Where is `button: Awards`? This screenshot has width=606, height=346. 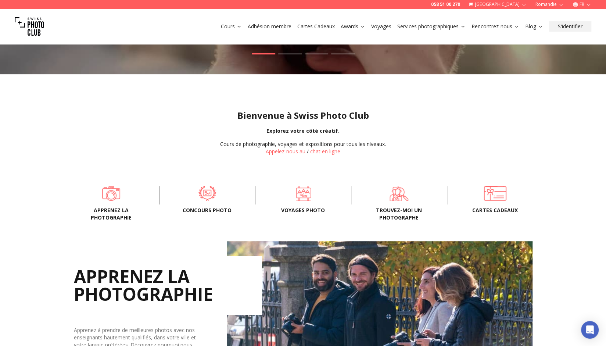
button: Awards is located at coordinates (353, 26).